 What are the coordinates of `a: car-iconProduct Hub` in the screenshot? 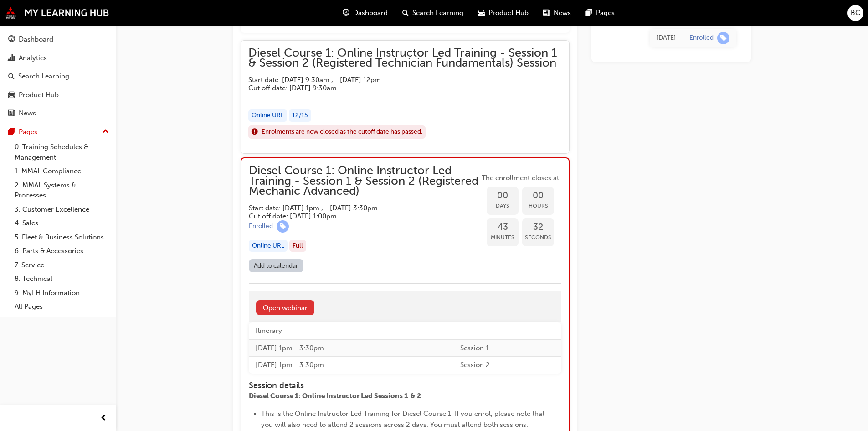 It's located at (504, 13).